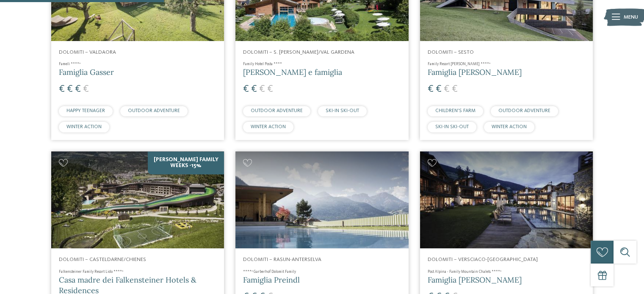 This screenshot has height=294, width=644. I want to click on span: Dolomiti – Rasun-Anterselva, so click(282, 259).